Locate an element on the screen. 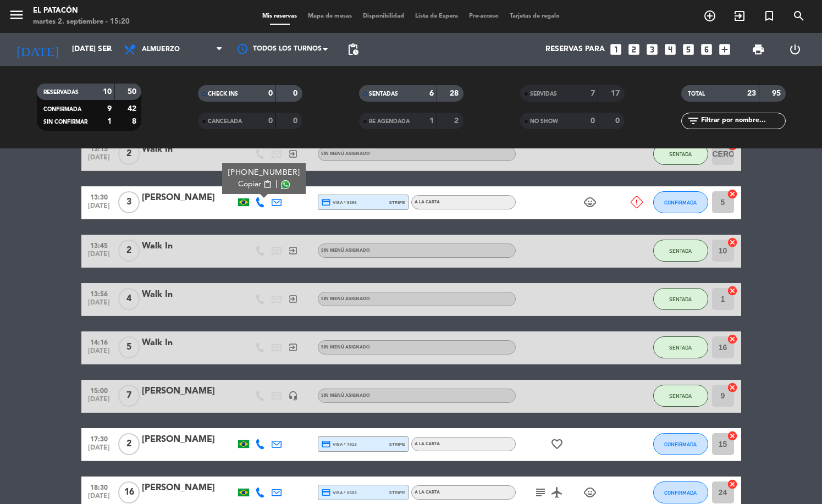  i: looks_6 is located at coordinates (707, 49).